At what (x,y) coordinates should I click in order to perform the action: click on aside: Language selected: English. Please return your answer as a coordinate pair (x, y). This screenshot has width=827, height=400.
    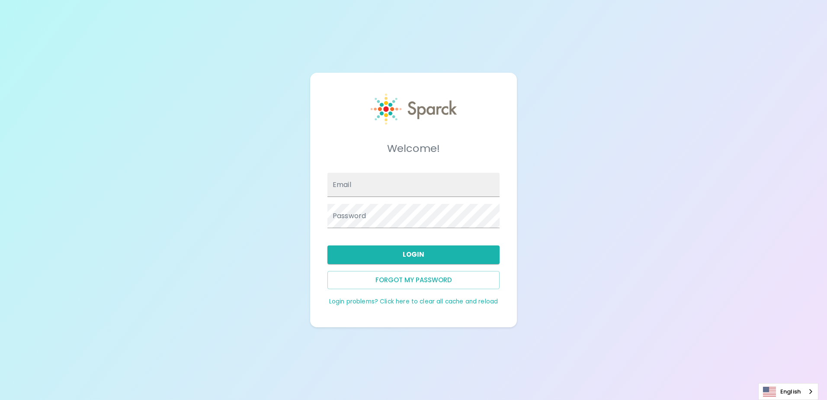
    Looking at the image, I should click on (788, 391).